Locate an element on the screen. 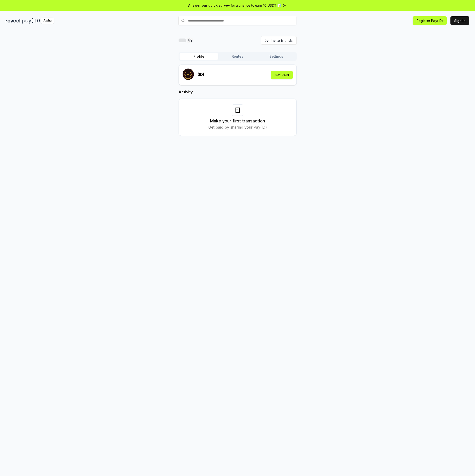 The image size is (475, 476). h2: Activity is located at coordinates (238, 92).